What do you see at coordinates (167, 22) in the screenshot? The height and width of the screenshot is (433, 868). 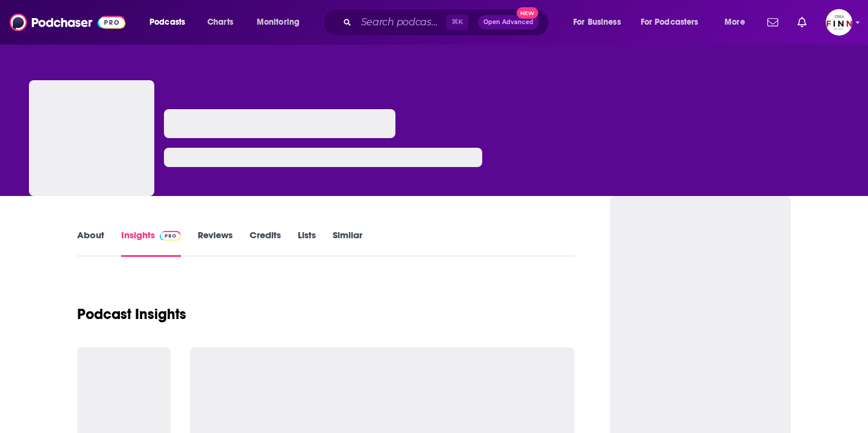 I see `span: Podcasts` at bounding box center [167, 22].